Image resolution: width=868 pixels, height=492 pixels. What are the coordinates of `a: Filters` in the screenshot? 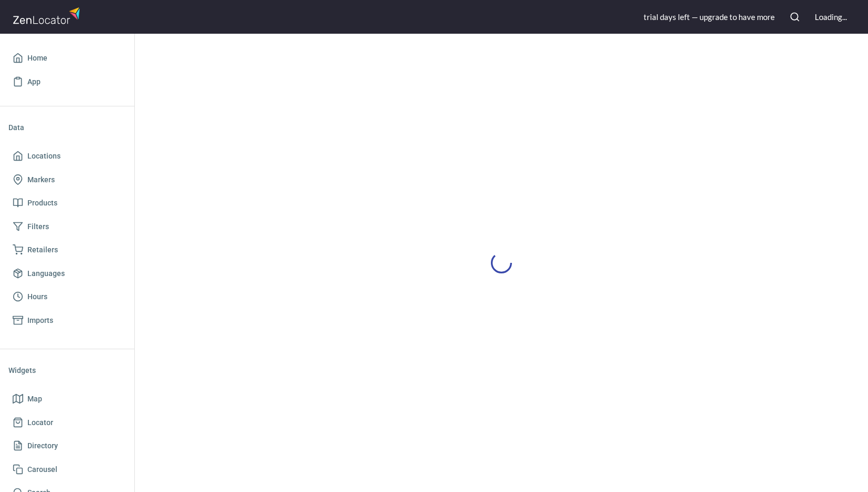 It's located at (67, 227).